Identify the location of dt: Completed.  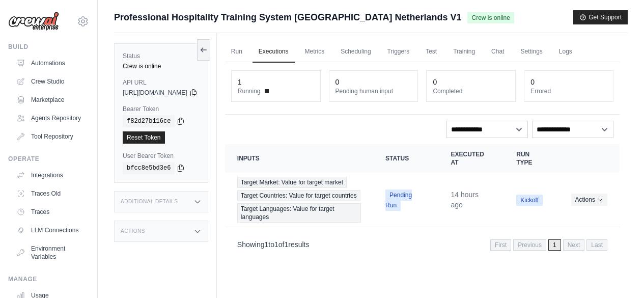
(471, 91).